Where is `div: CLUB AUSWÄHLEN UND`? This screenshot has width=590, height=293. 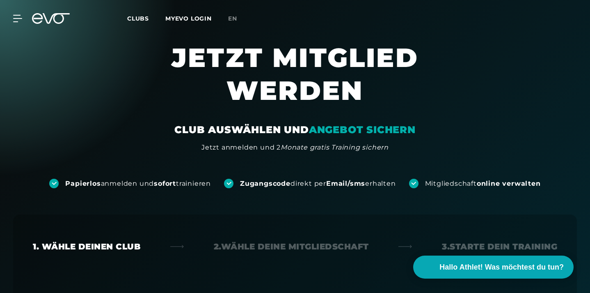 div: CLUB AUSWÄHLEN UND is located at coordinates (295, 130).